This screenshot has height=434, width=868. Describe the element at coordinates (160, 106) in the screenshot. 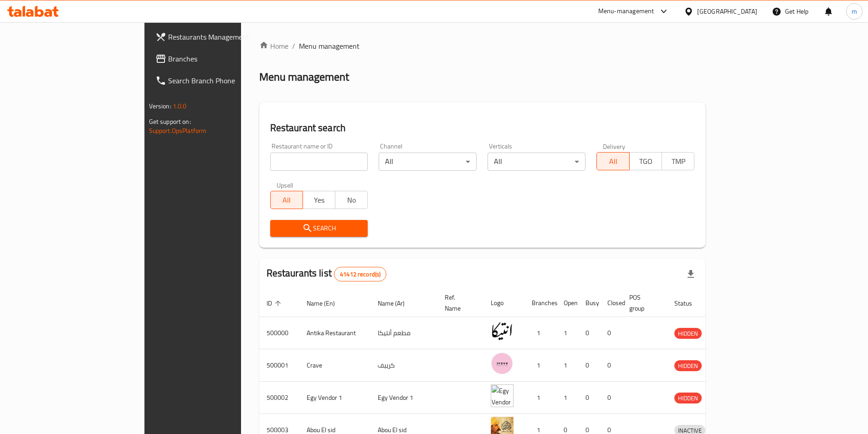

I see `span: Version:` at that location.